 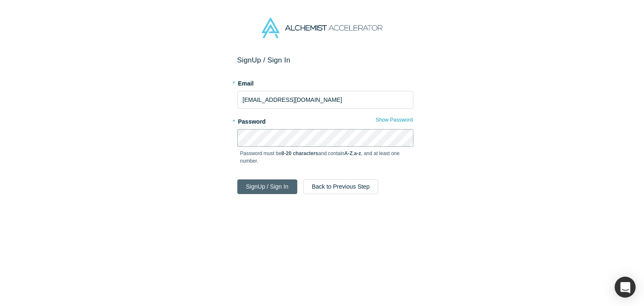 I want to click on p: Password must be and contain , , and at least one number., so click(x=325, y=157).